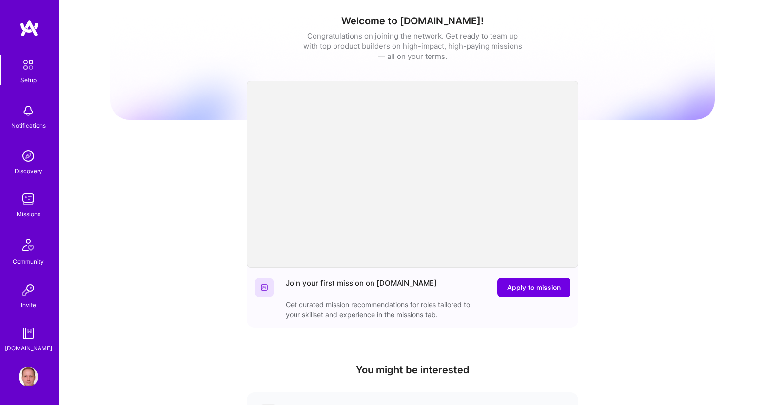  Describe the element at coordinates (264, 288) in the screenshot. I see `img: Website` at that location.